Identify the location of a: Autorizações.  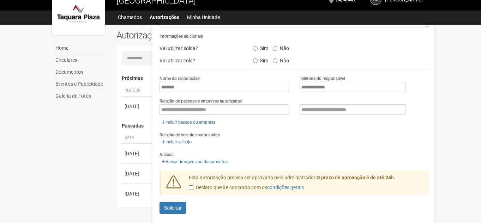
(164, 17).